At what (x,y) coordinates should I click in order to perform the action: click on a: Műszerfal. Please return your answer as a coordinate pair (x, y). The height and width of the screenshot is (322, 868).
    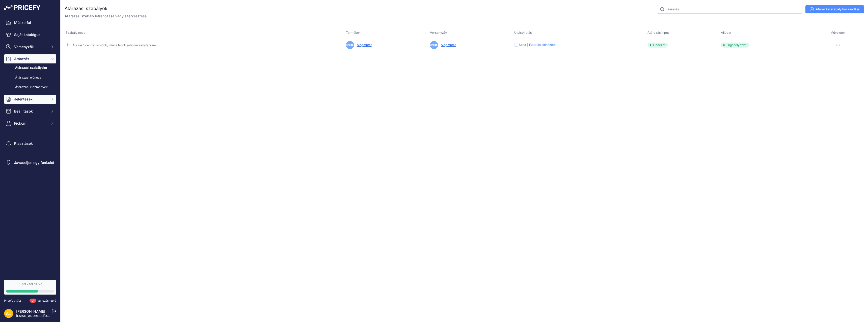
    Looking at the image, I should click on (30, 23).